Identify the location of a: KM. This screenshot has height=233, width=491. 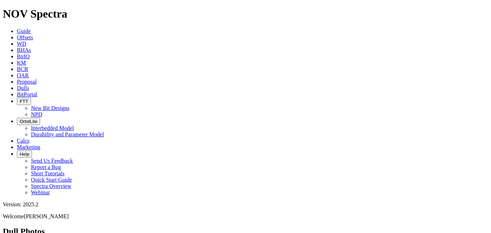
(21, 63).